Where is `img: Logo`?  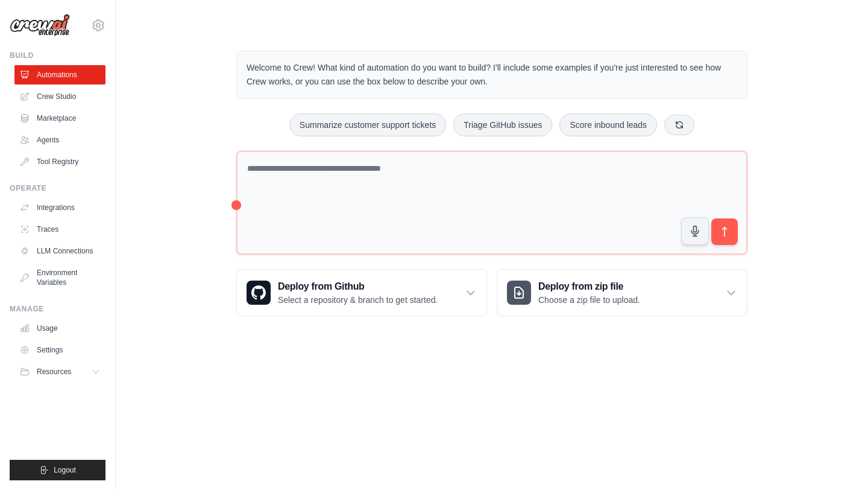
img: Logo is located at coordinates (40, 25).